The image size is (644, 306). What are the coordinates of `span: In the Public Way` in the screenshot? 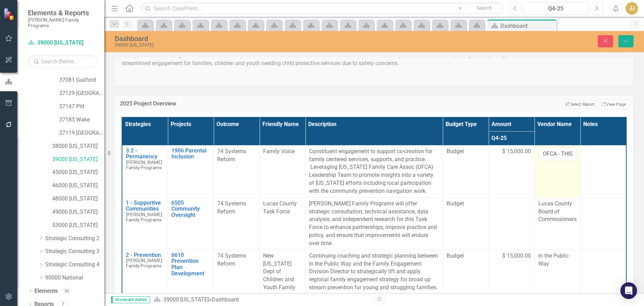 It's located at (553, 259).